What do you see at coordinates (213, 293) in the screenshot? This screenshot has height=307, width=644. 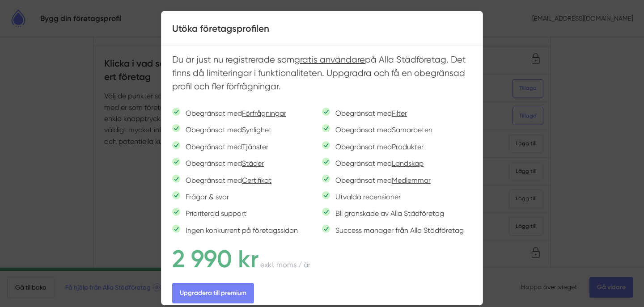 I see `a: Upgradera till premium` at bounding box center [213, 293].